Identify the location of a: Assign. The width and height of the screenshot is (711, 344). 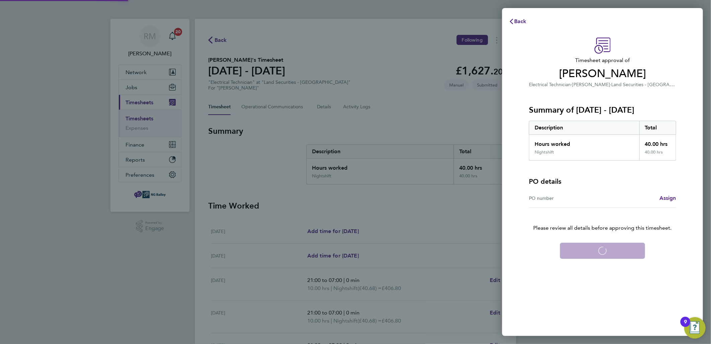
(668, 198).